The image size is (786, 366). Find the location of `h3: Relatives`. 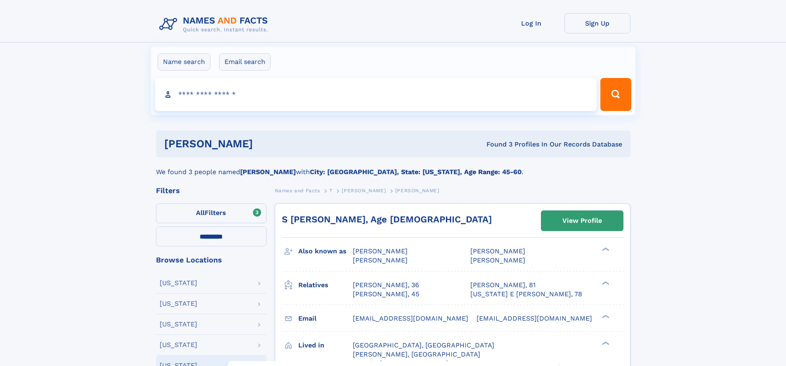

h3: Relatives is located at coordinates (325, 285).